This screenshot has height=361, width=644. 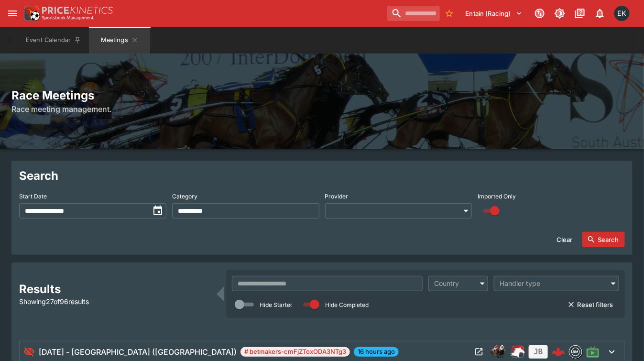 I want to click on h2: Race Meetings, so click(x=322, y=95).